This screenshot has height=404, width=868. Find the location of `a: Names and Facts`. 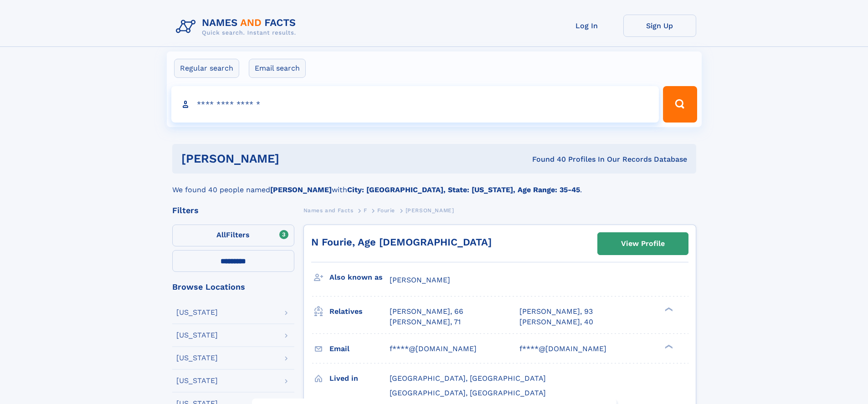

a: Names and Facts is located at coordinates (329, 210).